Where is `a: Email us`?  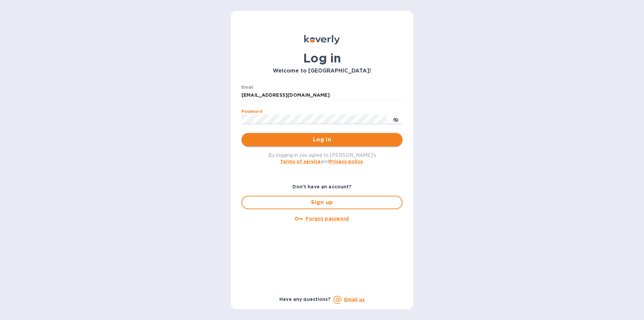
a: Email us is located at coordinates (354, 299).